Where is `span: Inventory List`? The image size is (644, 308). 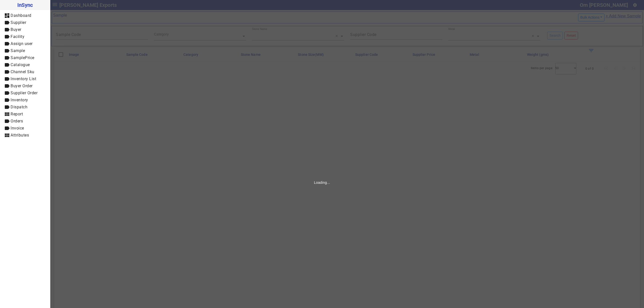
span: Inventory List is located at coordinates (23, 79).